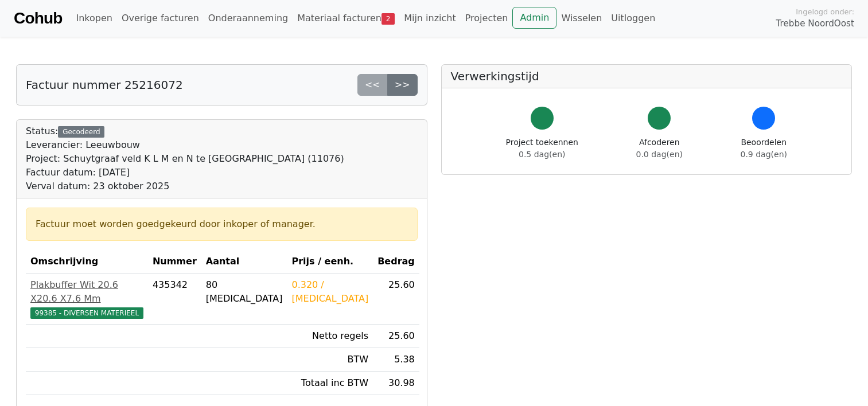  Describe the element at coordinates (659, 154) in the screenshot. I see `span: 0.0 dag(en)` at that location.